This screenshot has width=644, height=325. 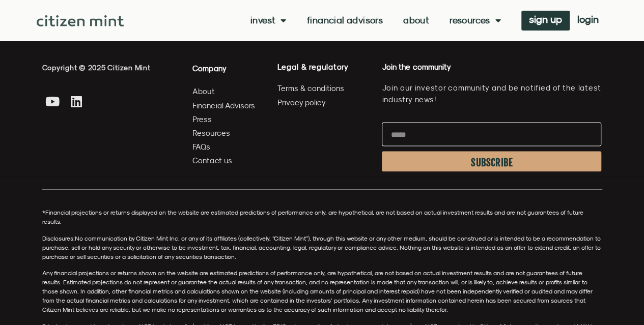 What do you see at coordinates (223, 105) in the screenshot?
I see `span: Financial Advisors` at bounding box center [223, 105].